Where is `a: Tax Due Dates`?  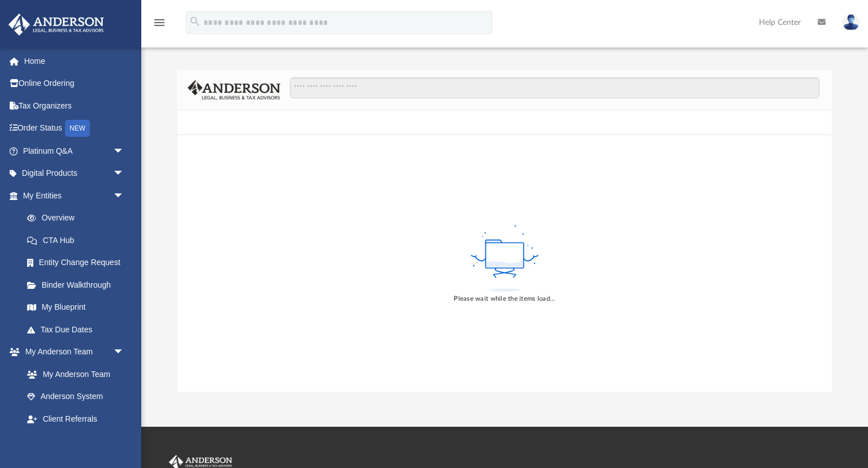 a: Tax Due Dates is located at coordinates (78, 329).